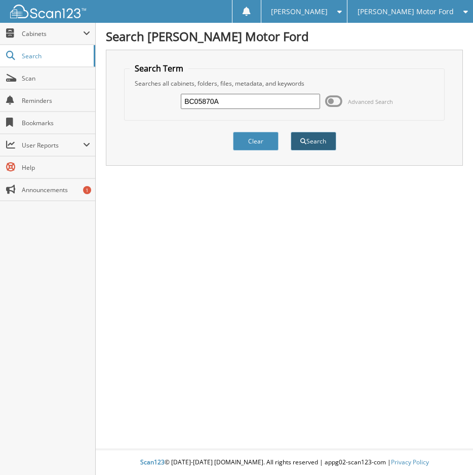 This screenshot has height=475, width=473. What do you see at coordinates (56, 190) in the screenshot?
I see `span: Announcements` at bounding box center [56, 190].